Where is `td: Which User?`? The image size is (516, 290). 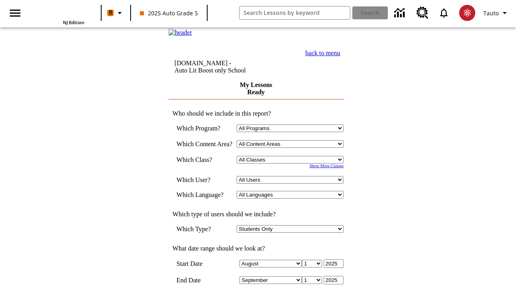 td: Which User? is located at coordinates (205, 180).